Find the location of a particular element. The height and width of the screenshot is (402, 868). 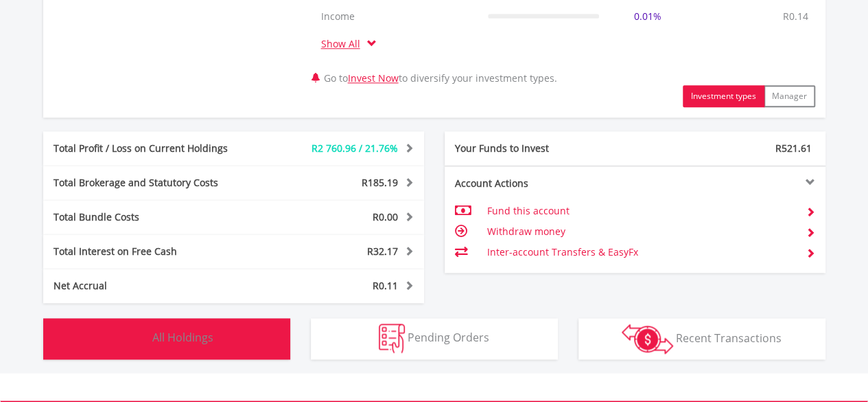

div: Your Funds to Invest is located at coordinates (540, 149).